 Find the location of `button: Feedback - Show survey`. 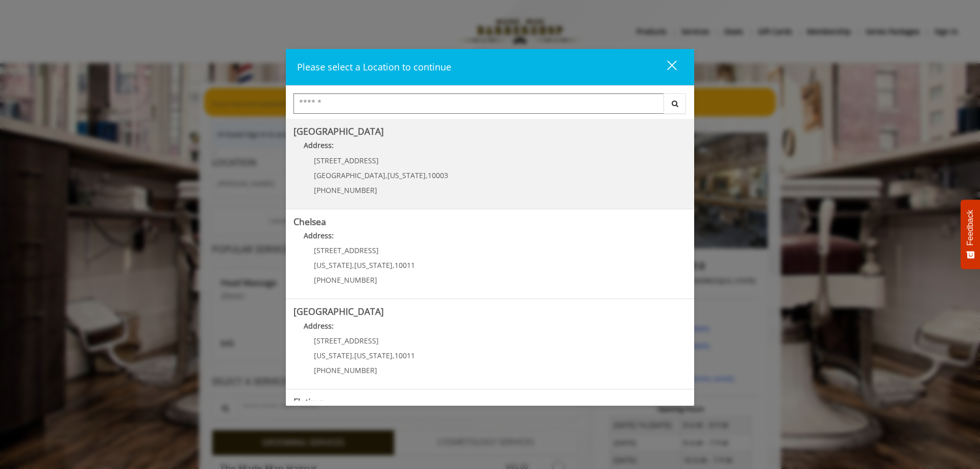

button: Feedback - Show survey is located at coordinates (971, 234).